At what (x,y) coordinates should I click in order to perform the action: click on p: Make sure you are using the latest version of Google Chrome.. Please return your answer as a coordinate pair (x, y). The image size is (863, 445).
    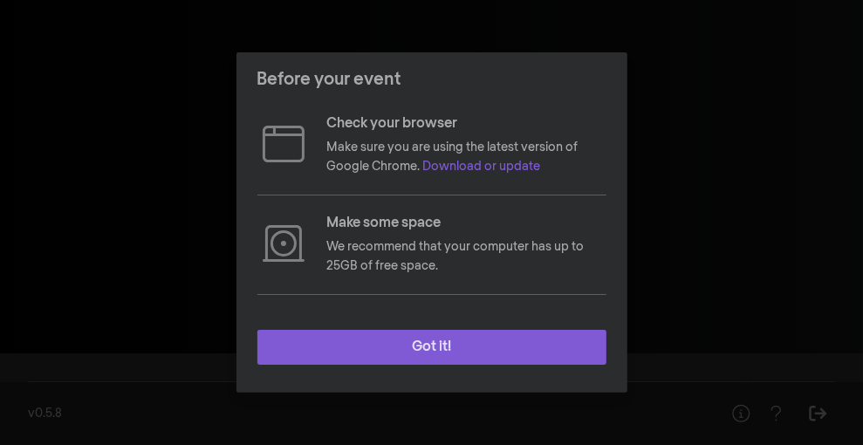
    Looking at the image, I should click on (467, 157).